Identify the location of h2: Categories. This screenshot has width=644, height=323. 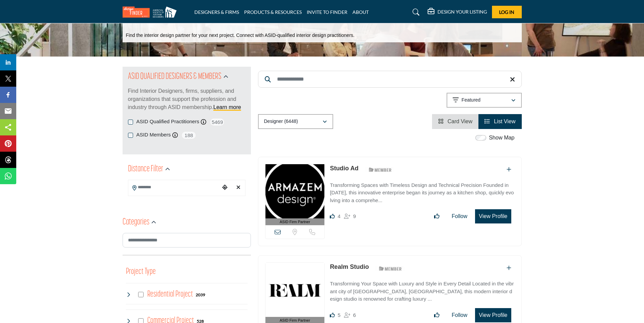
(136, 222).